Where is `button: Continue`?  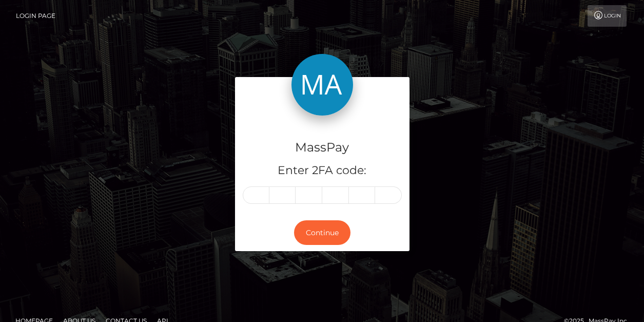
button: Continue is located at coordinates (322, 232).